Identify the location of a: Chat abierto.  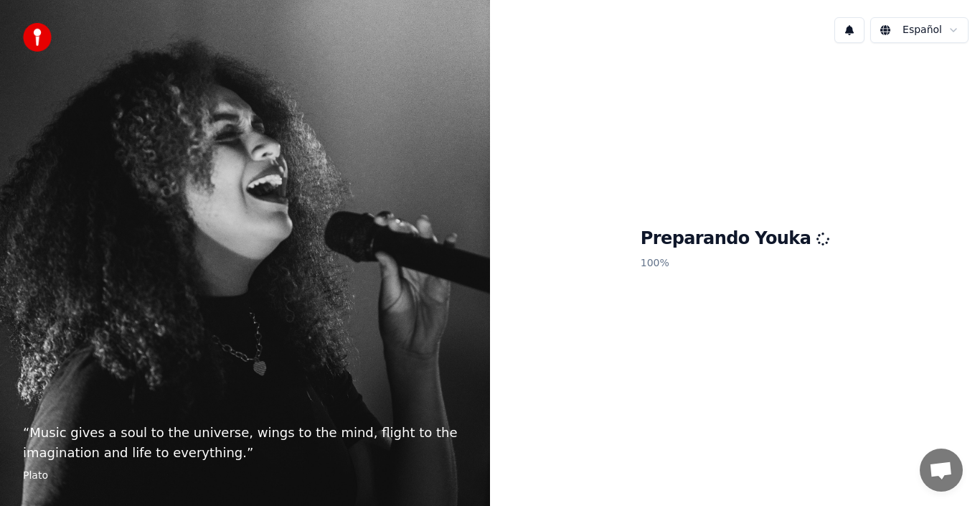
(942, 471).